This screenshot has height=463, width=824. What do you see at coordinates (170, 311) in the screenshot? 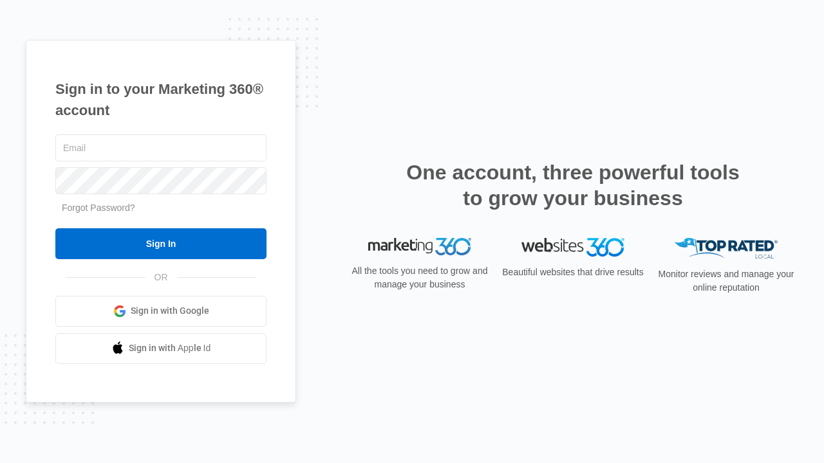
I see `span: Sign in with Google` at bounding box center [170, 311].